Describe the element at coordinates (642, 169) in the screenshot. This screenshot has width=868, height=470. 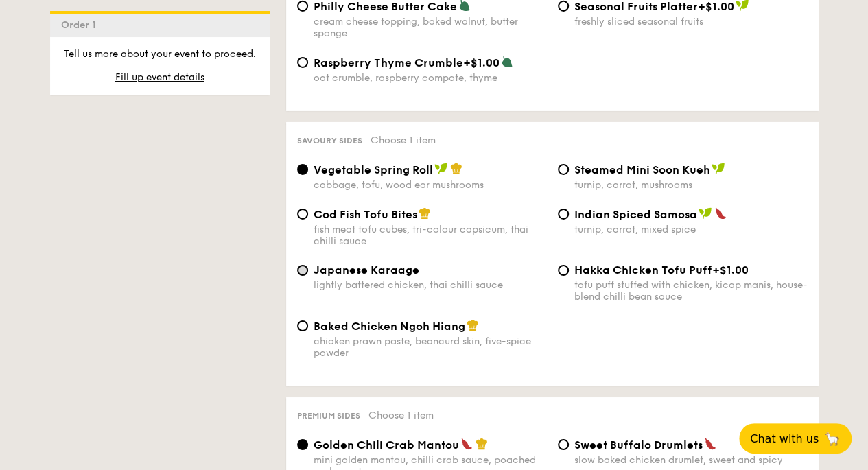
I see `span: Steamed Mini Soon Kueh` at that location.